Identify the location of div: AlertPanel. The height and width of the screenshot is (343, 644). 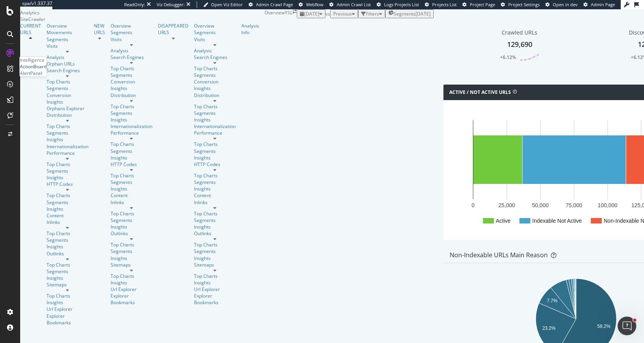
(31, 73).